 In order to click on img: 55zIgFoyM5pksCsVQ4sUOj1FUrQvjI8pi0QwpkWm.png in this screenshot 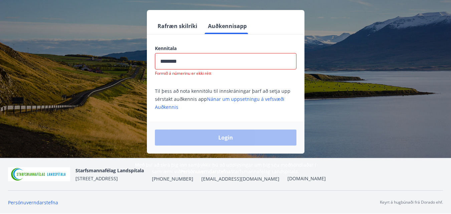, I will do `click(39, 174)`.